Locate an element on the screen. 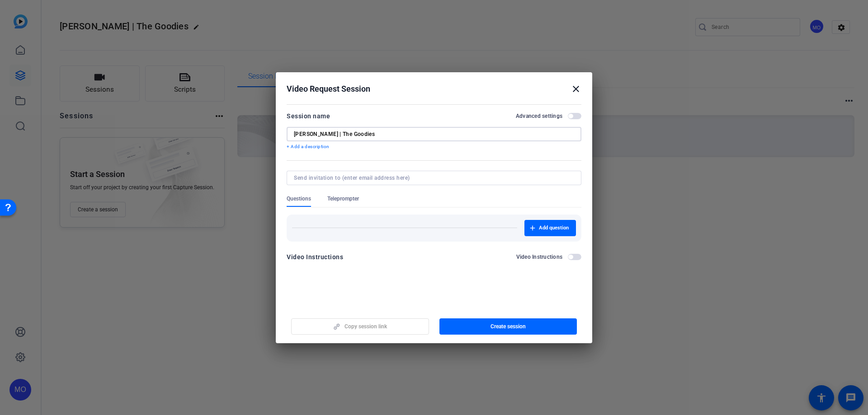 The width and height of the screenshot is (868, 415). button: Create session is located at coordinates (508, 327).